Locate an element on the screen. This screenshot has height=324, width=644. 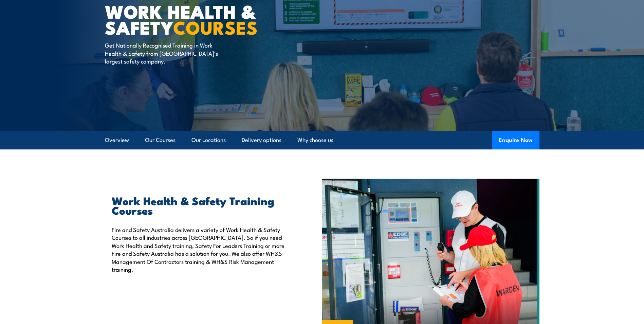
a: Delivery options is located at coordinates (261, 140).